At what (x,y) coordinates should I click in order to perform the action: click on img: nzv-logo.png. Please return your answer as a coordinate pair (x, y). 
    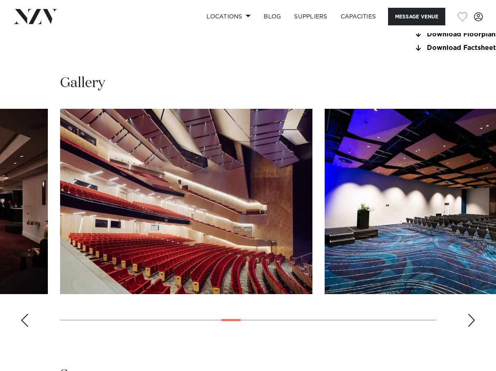
    Looking at the image, I should click on (35, 16).